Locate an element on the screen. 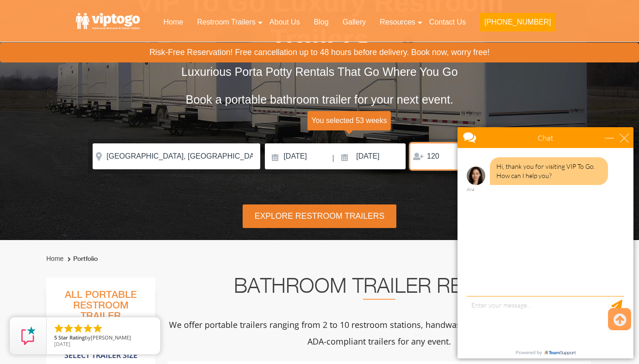 The height and width of the screenshot is (364, 639). input: Pickup is located at coordinates (370, 157).